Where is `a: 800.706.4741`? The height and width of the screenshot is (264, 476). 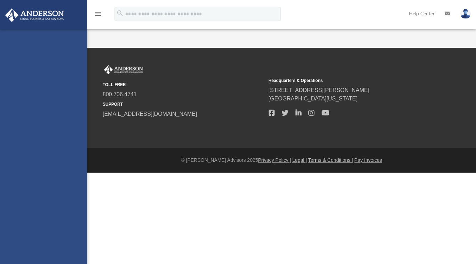
a: 800.706.4741 is located at coordinates (120, 94).